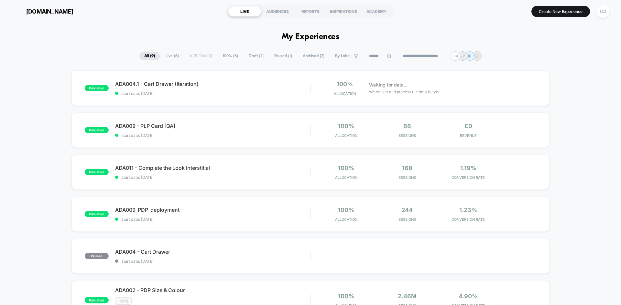 Image resolution: width=621 pixels, height=305 pixels. I want to click on span: 100% ( 6 ), so click(230, 56).